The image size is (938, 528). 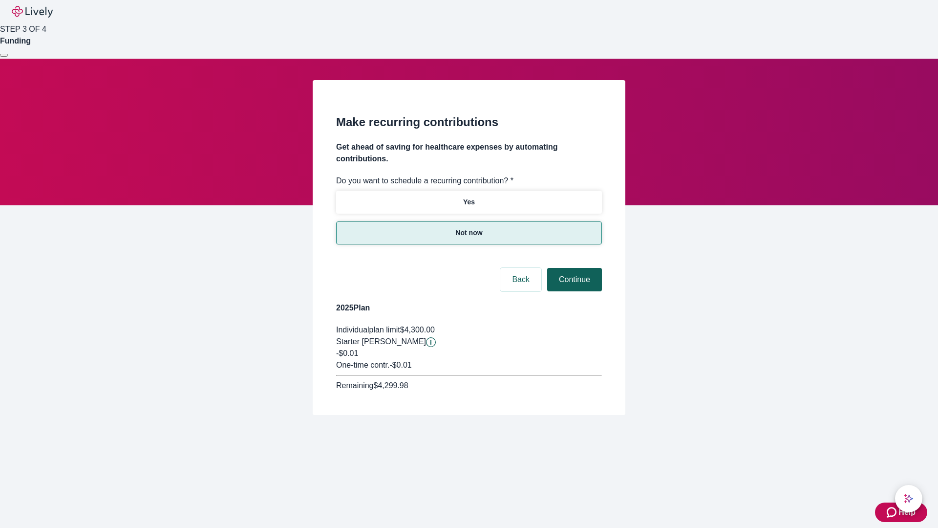 What do you see at coordinates (468, 233) in the screenshot?
I see `p: Not now` at bounding box center [468, 233].